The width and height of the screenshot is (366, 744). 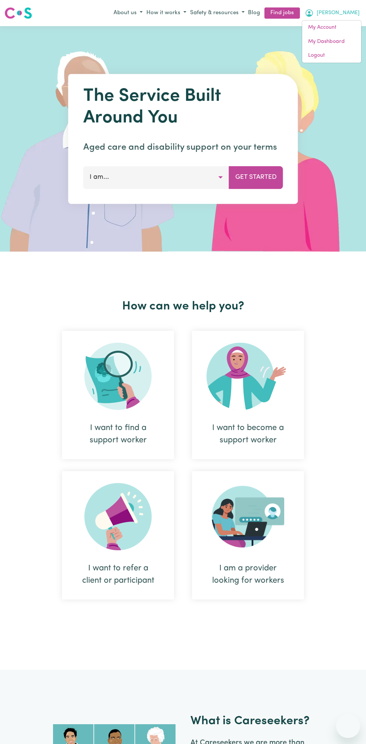 What do you see at coordinates (166, 13) in the screenshot?
I see `button: How it works` at bounding box center [166, 13].